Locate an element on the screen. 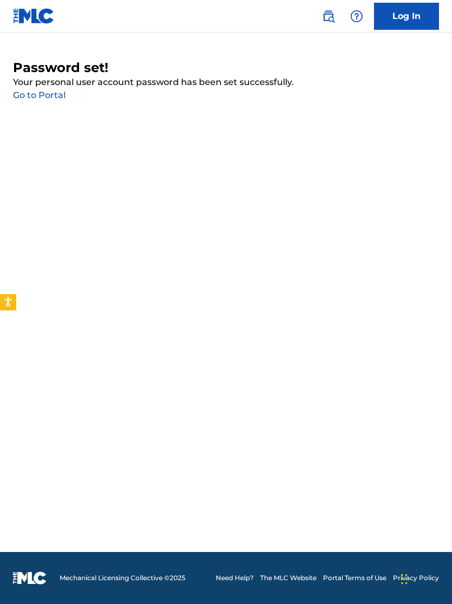  a: Portal Terms of Use is located at coordinates (354, 578).